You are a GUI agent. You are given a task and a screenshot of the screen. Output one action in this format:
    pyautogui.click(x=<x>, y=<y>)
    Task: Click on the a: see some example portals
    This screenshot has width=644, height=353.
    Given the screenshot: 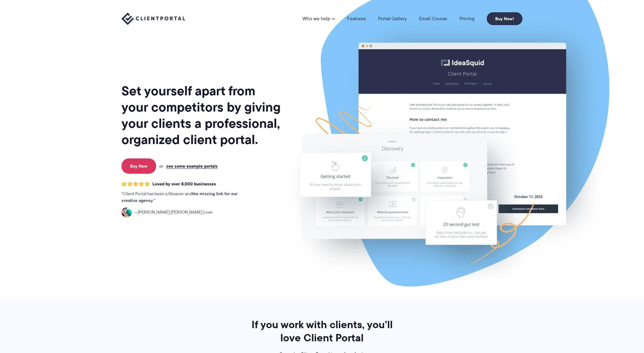 What is the action you would take?
    pyautogui.click(x=192, y=166)
    